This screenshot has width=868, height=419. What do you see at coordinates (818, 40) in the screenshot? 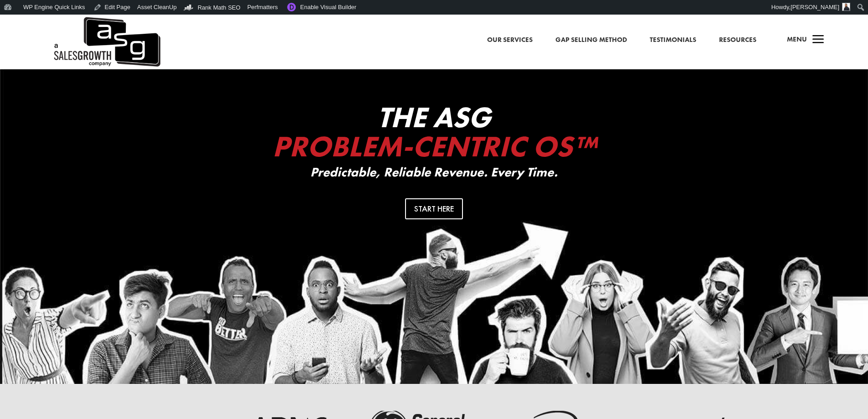
I see `span: a` at bounding box center [818, 40].